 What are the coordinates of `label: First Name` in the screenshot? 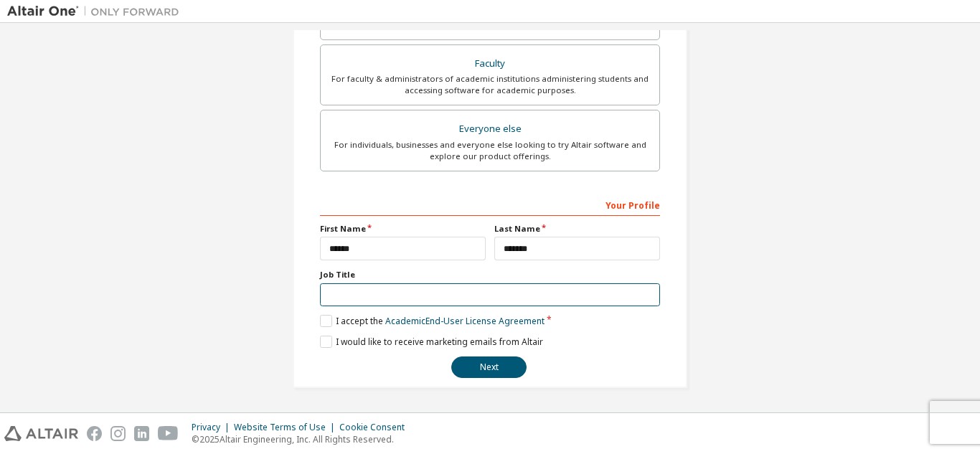 It's located at (403, 229).